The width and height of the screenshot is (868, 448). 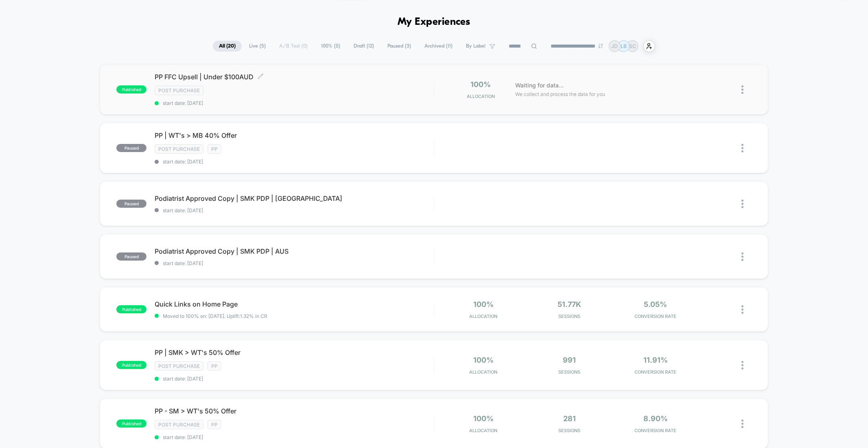 I want to click on h1: My Experiences, so click(x=434, y=22).